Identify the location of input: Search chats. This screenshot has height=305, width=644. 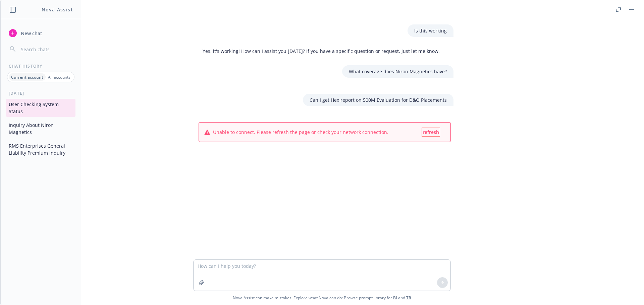
(46, 49).